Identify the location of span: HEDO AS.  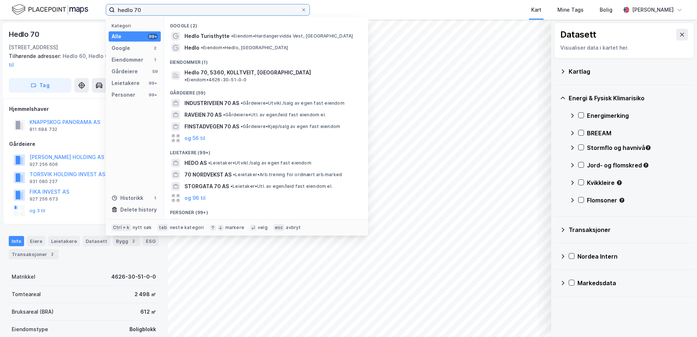
(195, 163).